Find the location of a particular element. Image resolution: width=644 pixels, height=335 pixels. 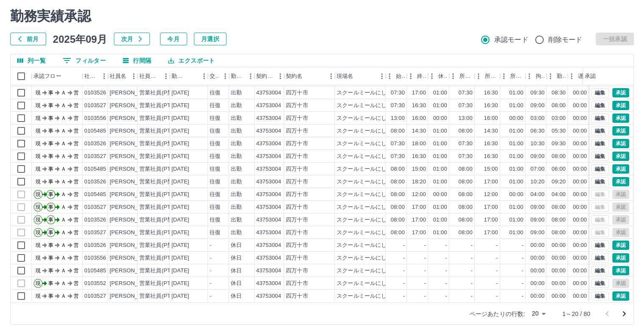

div: 13:00 is located at coordinates (465, 118).